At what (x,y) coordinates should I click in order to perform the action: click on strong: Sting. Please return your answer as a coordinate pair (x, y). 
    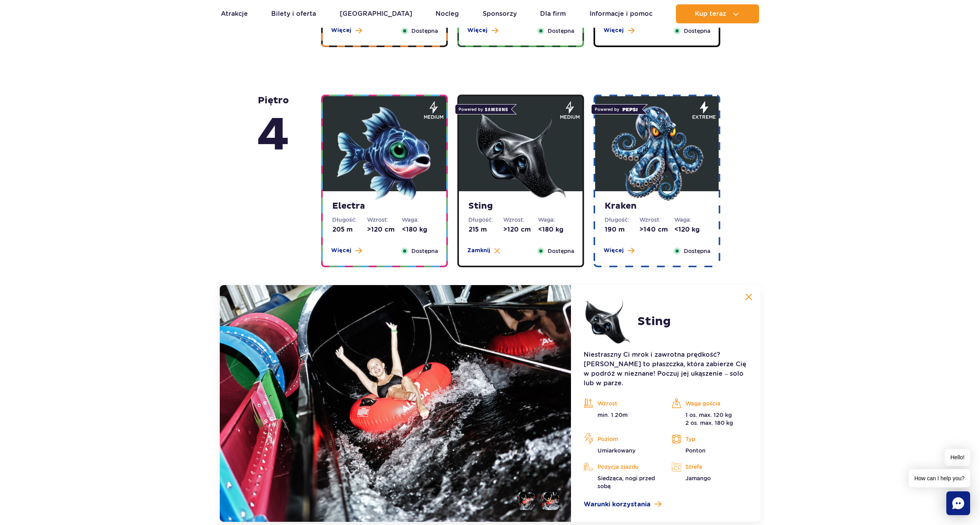
    Looking at the image, I should click on (520, 206).